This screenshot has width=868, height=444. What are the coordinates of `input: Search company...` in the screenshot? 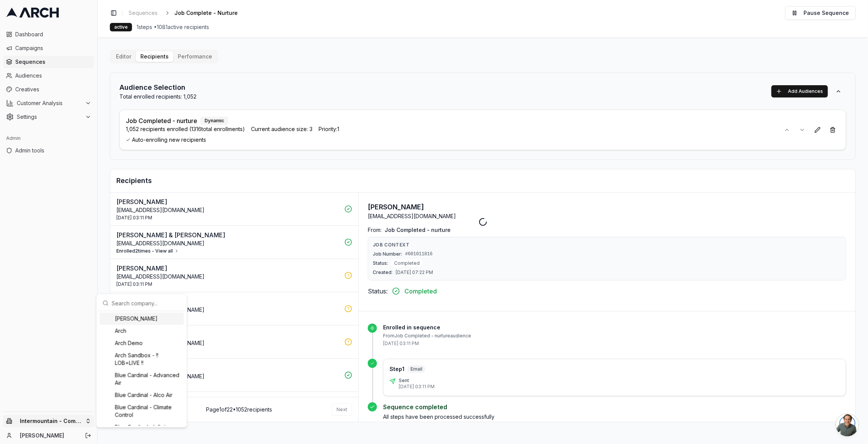 It's located at (146, 303).